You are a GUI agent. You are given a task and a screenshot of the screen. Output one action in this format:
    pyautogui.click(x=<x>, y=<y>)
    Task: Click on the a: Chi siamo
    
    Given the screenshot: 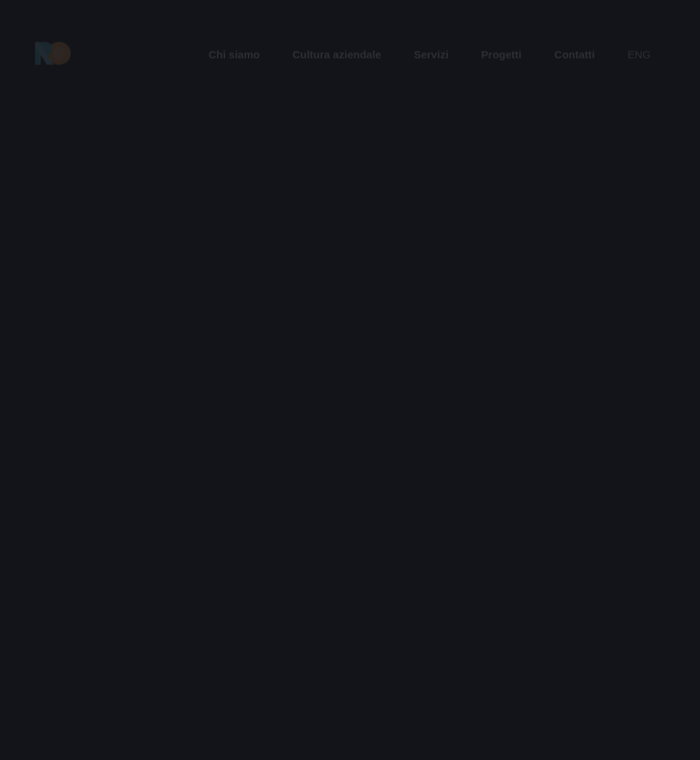 What is the action you would take?
    pyautogui.click(x=234, y=55)
    